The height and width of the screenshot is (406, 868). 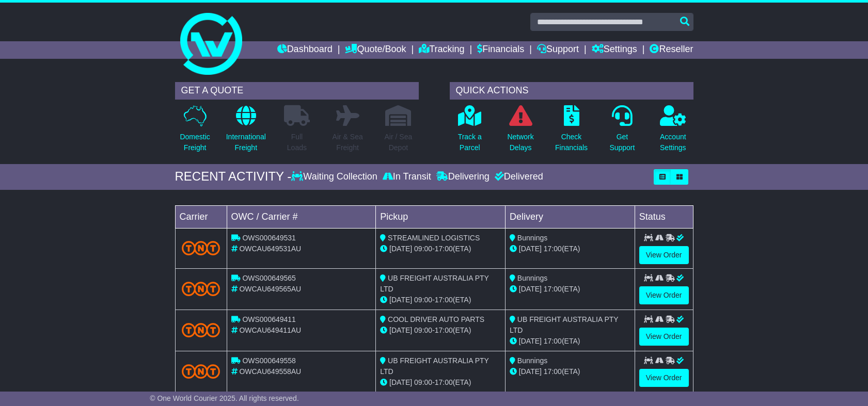 I want to click on div: Delivered, so click(x=517, y=177).